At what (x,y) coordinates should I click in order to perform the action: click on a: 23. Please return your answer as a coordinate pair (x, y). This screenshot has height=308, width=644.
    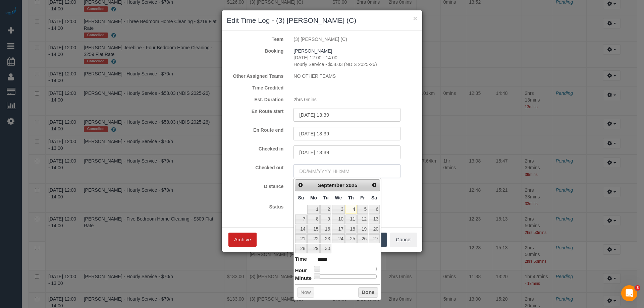
    Looking at the image, I should click on (326, 239).